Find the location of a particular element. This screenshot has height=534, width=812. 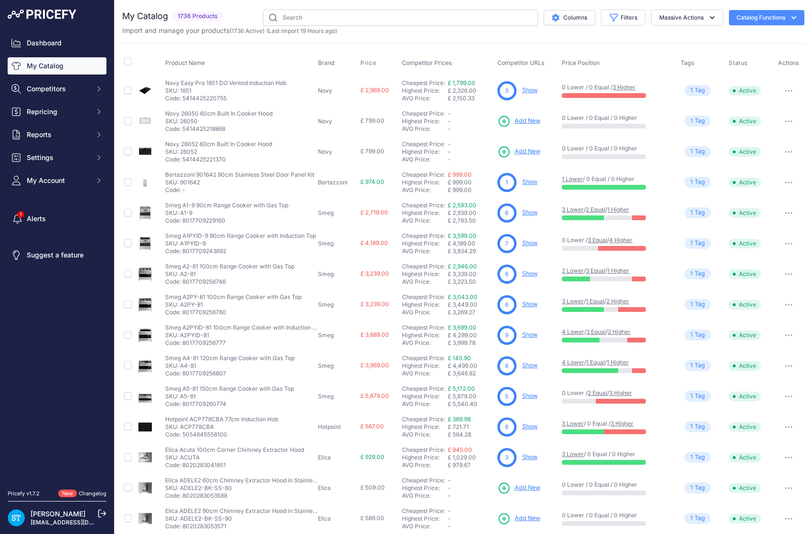

span: £ 2,719.00 is located at coordinates (374, 212).